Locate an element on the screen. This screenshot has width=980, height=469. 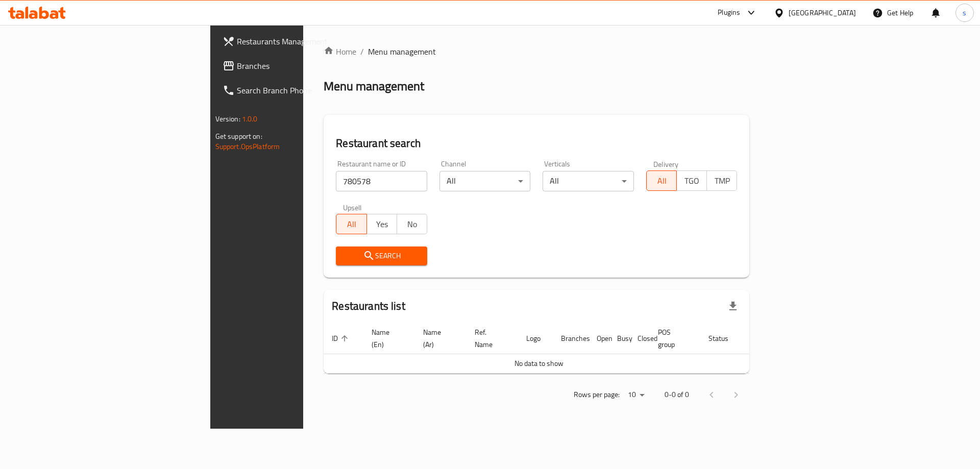
h2: Menu management is located at coordinates (374, 86).